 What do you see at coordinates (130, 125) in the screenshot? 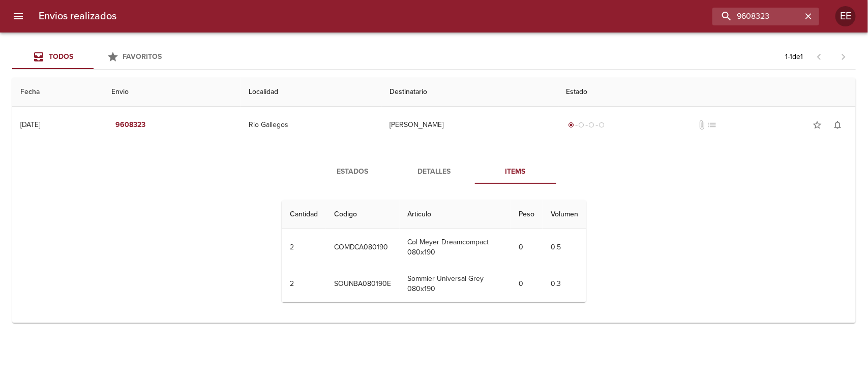
I see `em: 9608323` at bounding box center [130, 125].